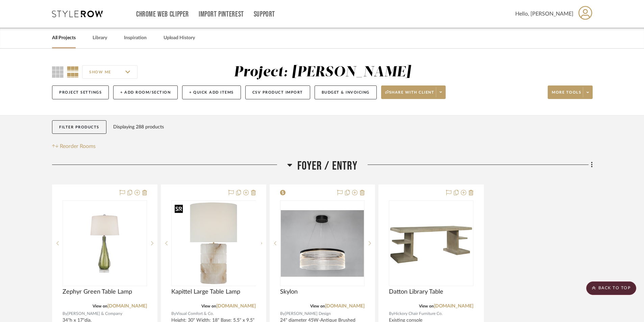 This screenshot has width=644, height=322. Describe the element at coordinates (212, 92) in the screenshot. I see `button: + Quick Add Items` at that location.